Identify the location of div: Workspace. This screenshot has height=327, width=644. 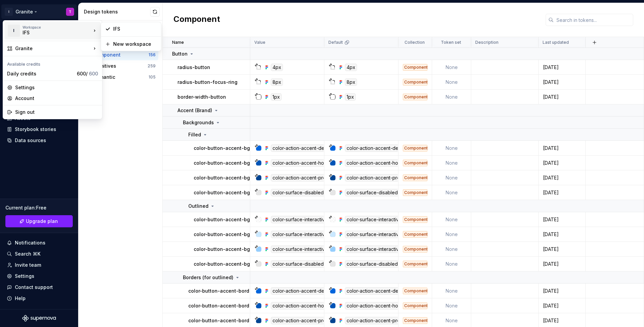
(57, 27).